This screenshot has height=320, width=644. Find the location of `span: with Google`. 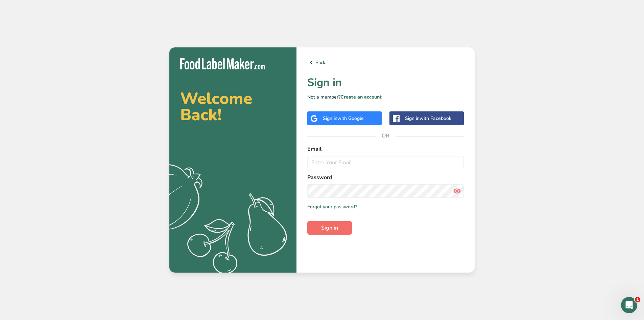

span: with Google is located at coordinates (351, 118).